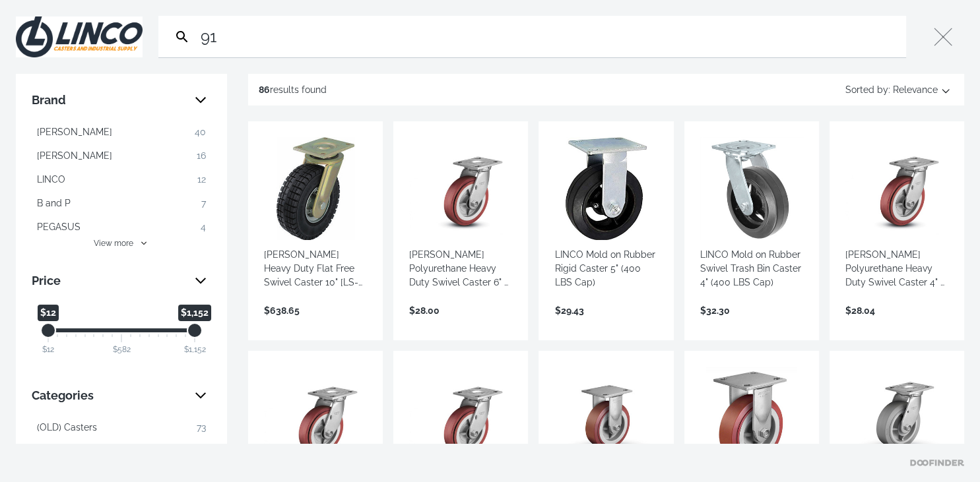 The width and height of the screenshot is (980, 482). Describe the element at coordinates (48, 349) in the screenshot. I see `div: $12` at that location.